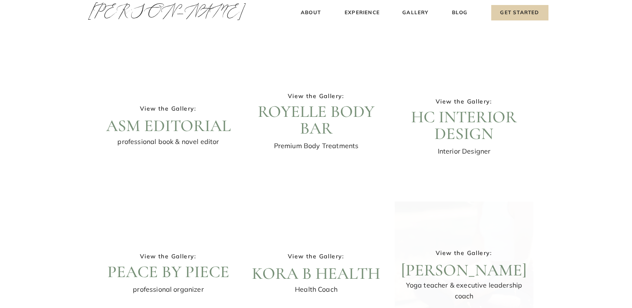 Image resolution: width=632 pixels, height=308 pixels. Describe the element at coordinates (311, 13) in the screenshot. I see `h3: About` at that location.